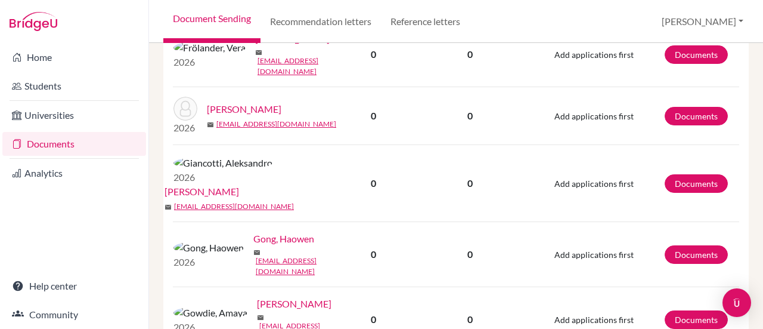 The height and width of the screenshot is (329, 763). What do you see at coordinates (74, 286) in the screenshot?
I see `a: Help center` at bounding box center [74, 286].